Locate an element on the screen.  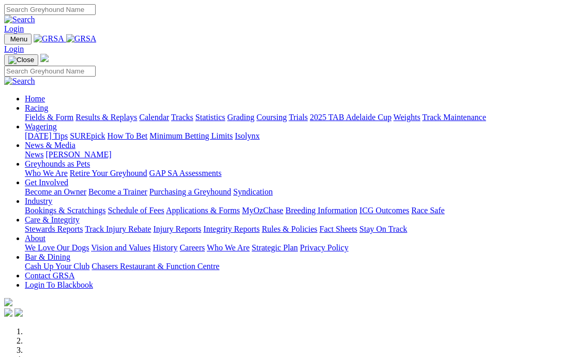
a: Statistics is located at coordinates (210, 117).